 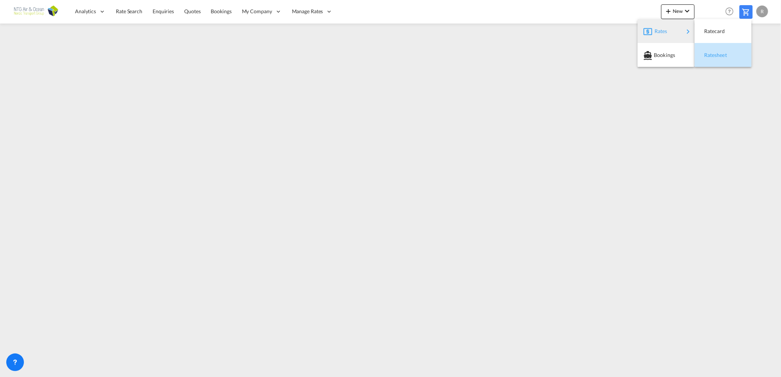 I want to click on div: Bookings, so click(x=666, y=55).